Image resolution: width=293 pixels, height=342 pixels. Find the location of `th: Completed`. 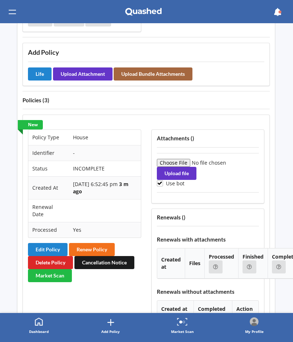

th: Completed is located at coordinates (212, 309).